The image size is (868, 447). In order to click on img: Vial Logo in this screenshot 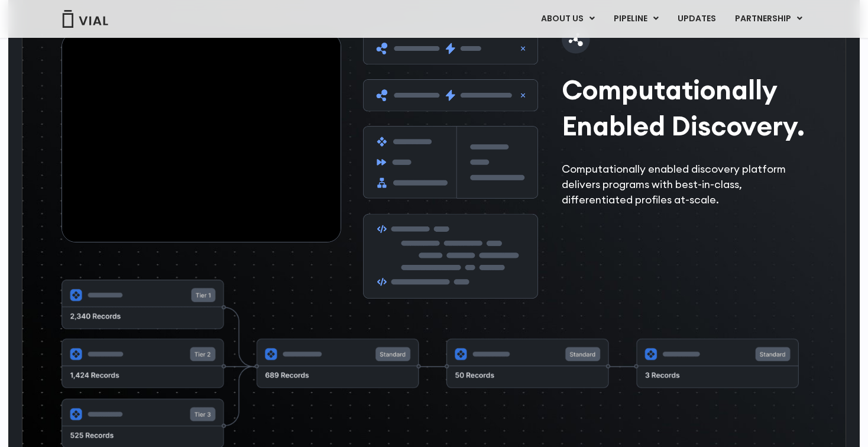, I will do `click(86, 19)`.